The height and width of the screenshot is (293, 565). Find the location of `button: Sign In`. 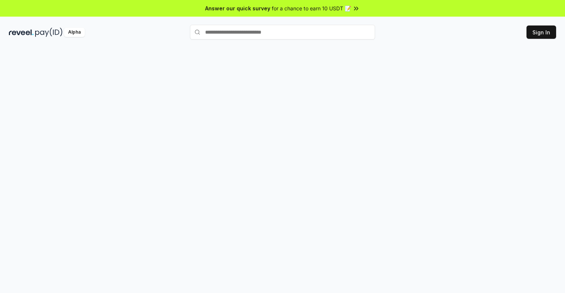

button: Sign In is located at coordinates (541, 32).